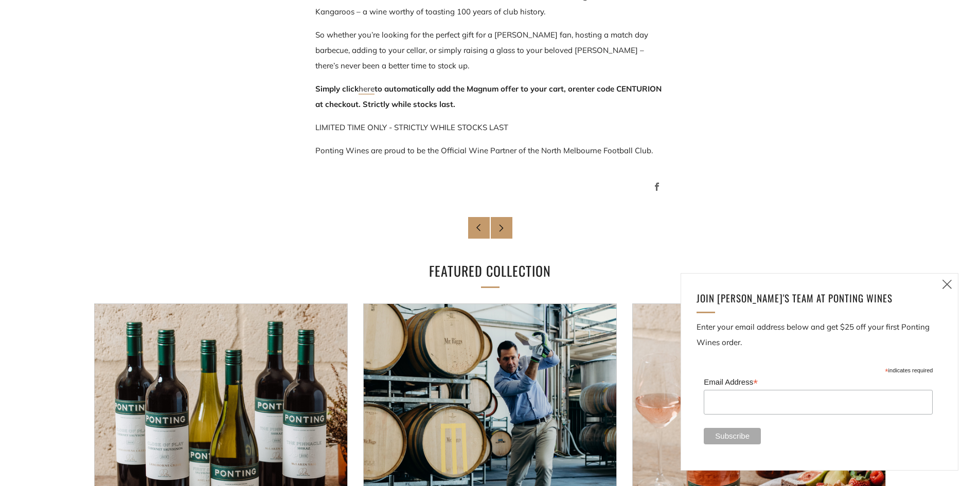  Describe the element at coordinates (817, 369) in the screenshot. I see `div: indicates required` at that location.